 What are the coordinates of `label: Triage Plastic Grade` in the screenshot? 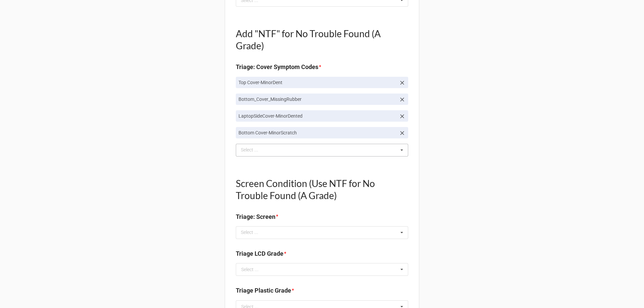 It's located at (263, 291).